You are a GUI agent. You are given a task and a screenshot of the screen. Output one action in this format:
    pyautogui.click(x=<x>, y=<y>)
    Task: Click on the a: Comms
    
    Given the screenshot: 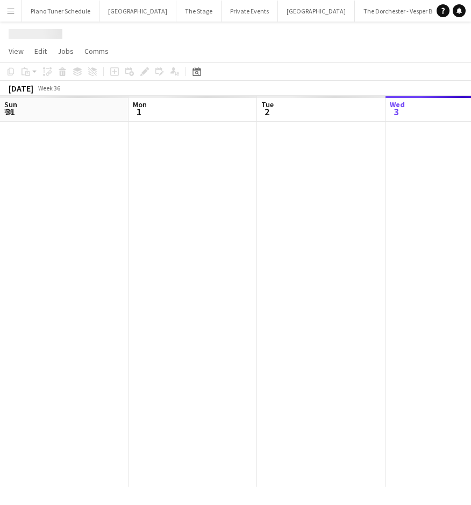 What is the action you would take?
    pyautogui.click(x=96, y=51)
    